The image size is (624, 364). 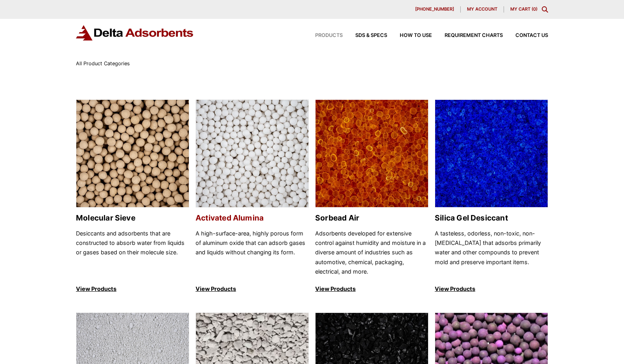 What do you see at coordinates (132, 154) in the screenshot?
I see `img: Molecular Sieve` at bounding box center [132, 154].